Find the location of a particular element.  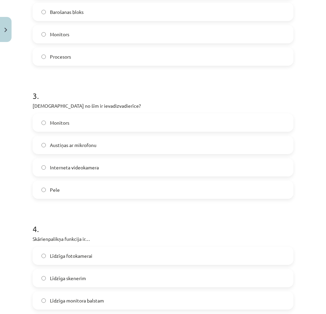

span: Austiņas ar mikrofonu is located at coordinates (73, 145).